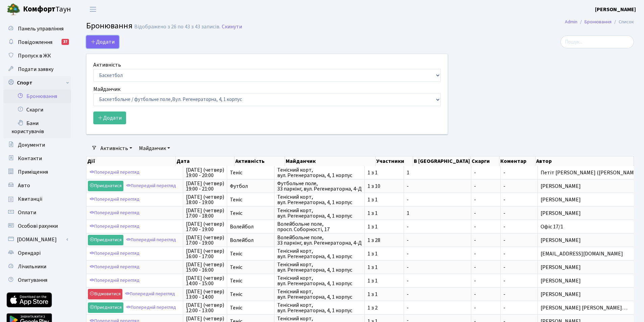 The image size is (644, 322). What do you see at coordinates (37, 83) in the screenshot?
I see `a: Спорт` at bounding box center [37, 83].